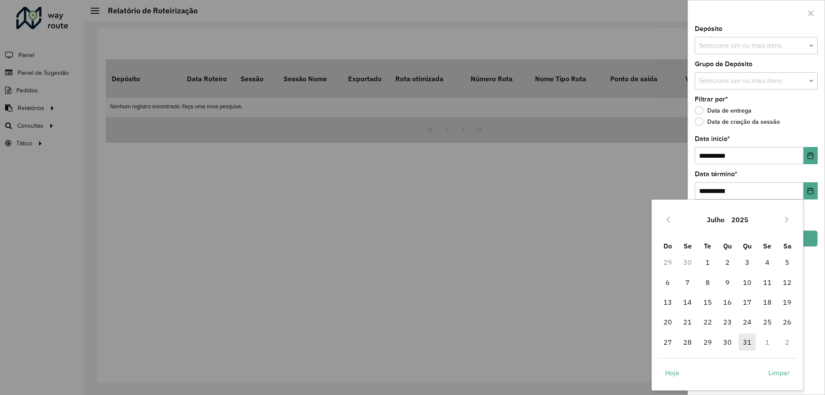  Describe the element at coordinates (787, 322) in the screenshot. I see `span: 26` at that location.